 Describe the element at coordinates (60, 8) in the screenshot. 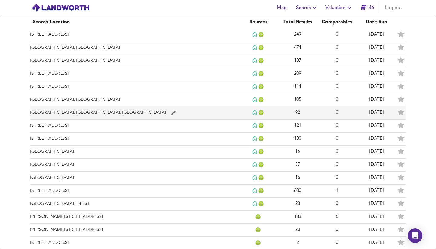

I see `img: logo` at that location.